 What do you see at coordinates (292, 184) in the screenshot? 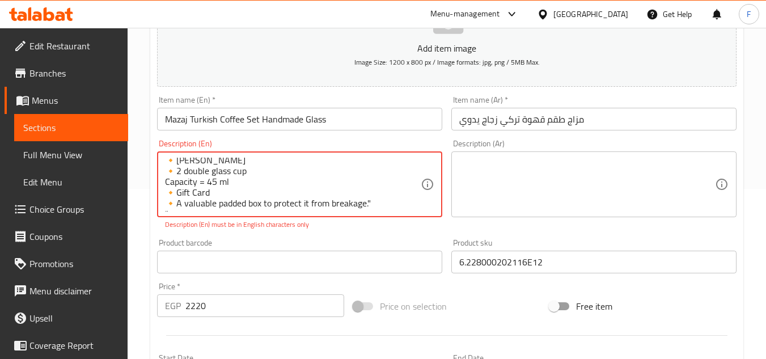
I see `textarea: "Our best selling product “Mazaj” is portable to take anywhere and make coffee in 90 seconds at y...` at bounding box center [292, 184].